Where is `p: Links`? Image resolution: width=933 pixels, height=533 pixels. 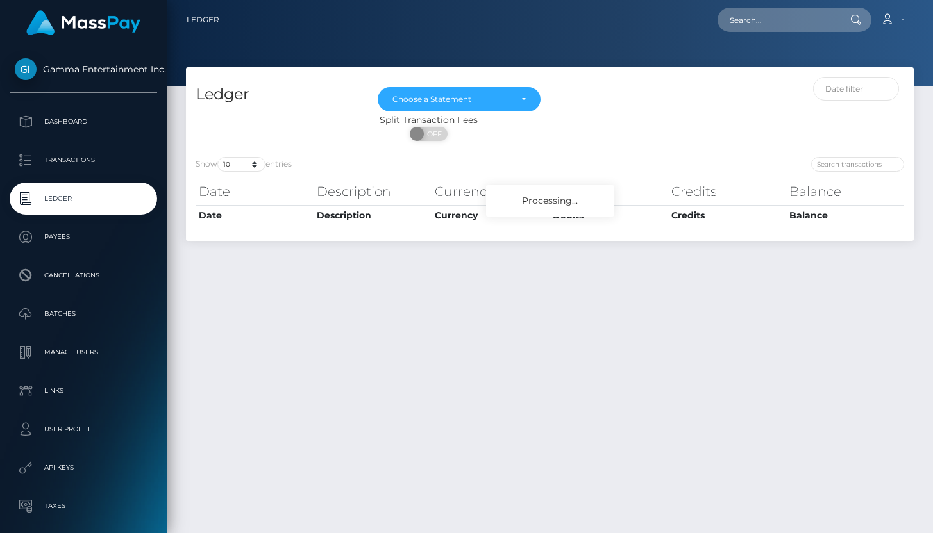
p: Links is located at coordinates (83, 391).